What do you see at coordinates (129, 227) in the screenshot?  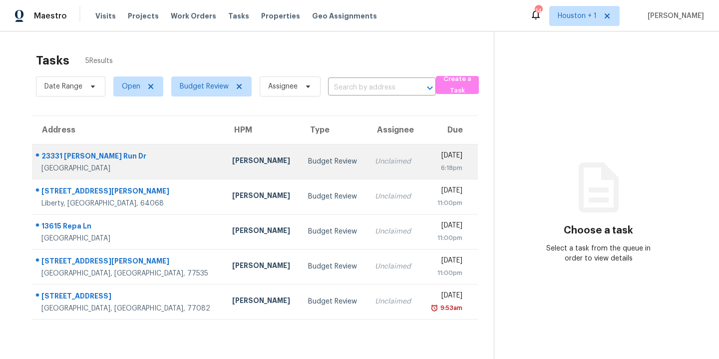 I see `div: 13615 Repa Ln` at bounding box center [129, 227].